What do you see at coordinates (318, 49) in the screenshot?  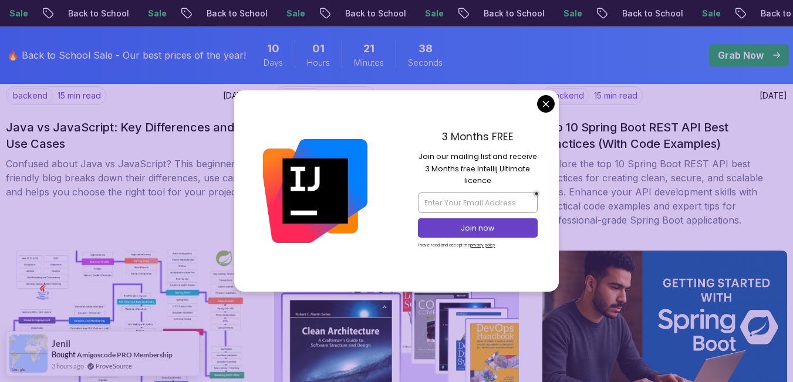 I see `span: 1 Hours` at bounding box center [318, 49].